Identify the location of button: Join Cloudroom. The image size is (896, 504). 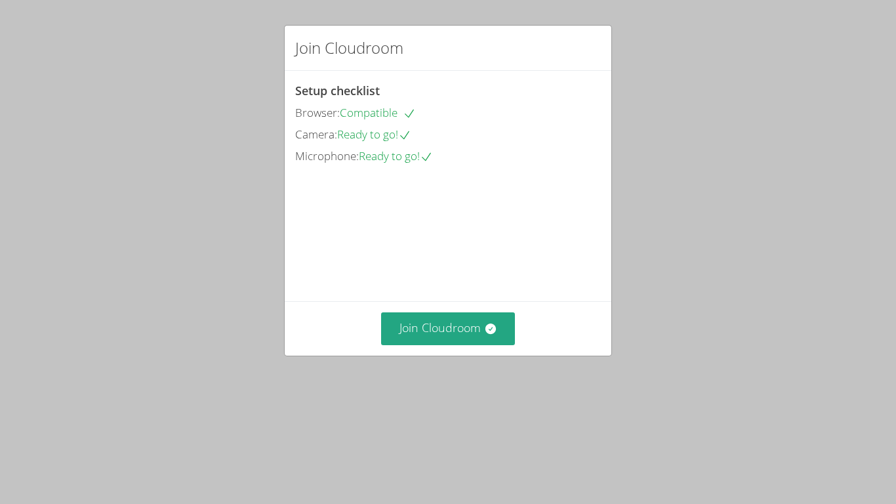
(448, 328).